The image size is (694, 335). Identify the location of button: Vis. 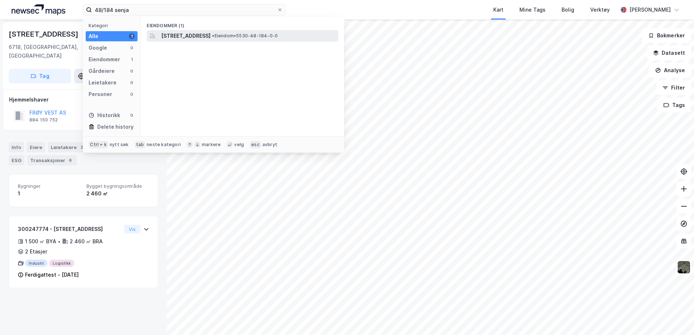
(132, 229).